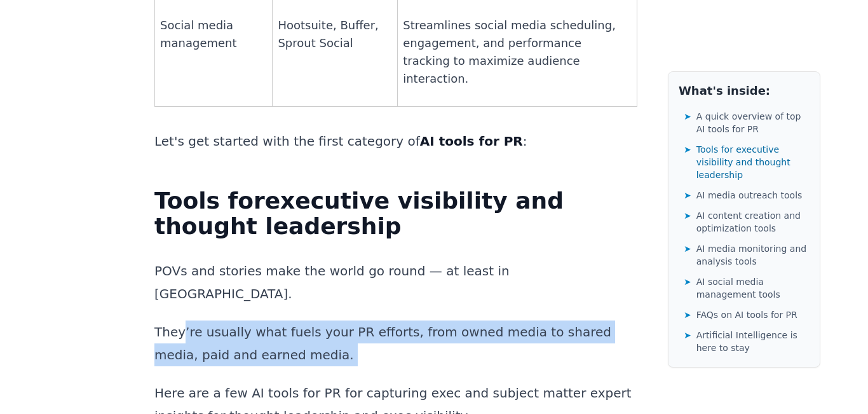 This screenshot has width=868, height=414. I want to click on a: ➤Tools for executive visibility and thought leadership, so click(747, 162).